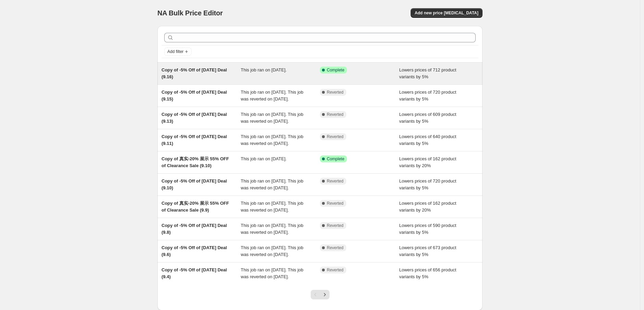  Describe the element at coordinates (195, 162) in the screenshot. I see `span: Copy of 真实-20% 展示 55% OFF of Clearance Sale (9.10)` at that location.